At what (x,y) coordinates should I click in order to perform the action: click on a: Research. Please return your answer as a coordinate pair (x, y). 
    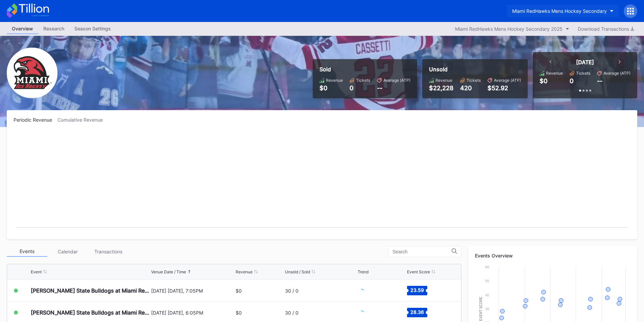
    Looking at the image, I should click on (54, 29).